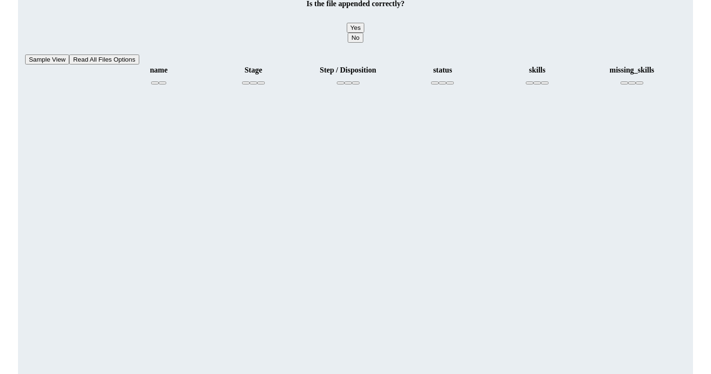  What do you see at coordinates (356, 27) in the screenshot?
I see `button: Yes` at bounding box center [356, 27].